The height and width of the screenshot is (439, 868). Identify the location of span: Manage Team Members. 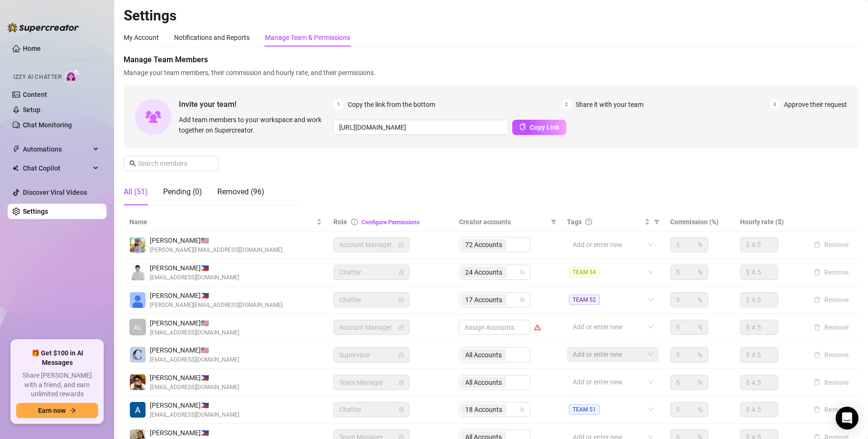
(491, 60).